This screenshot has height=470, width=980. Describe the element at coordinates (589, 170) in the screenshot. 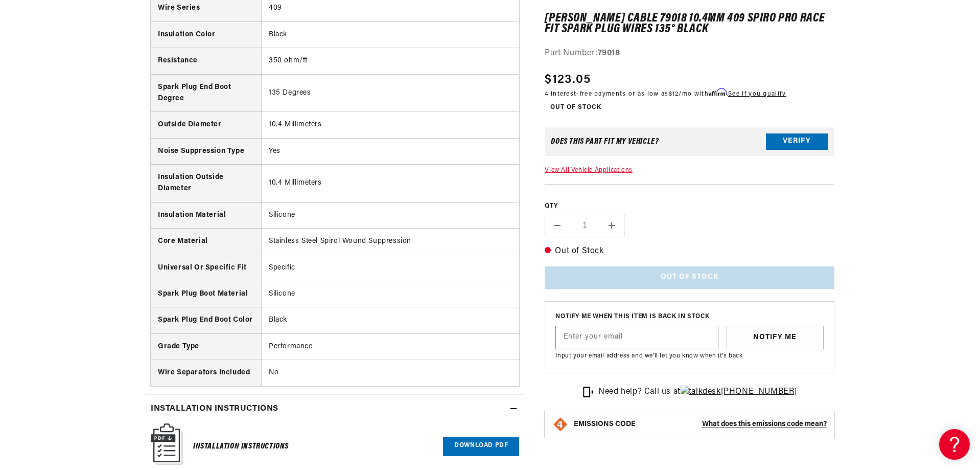

I see `a: View All Vehicle Applications` at that location.